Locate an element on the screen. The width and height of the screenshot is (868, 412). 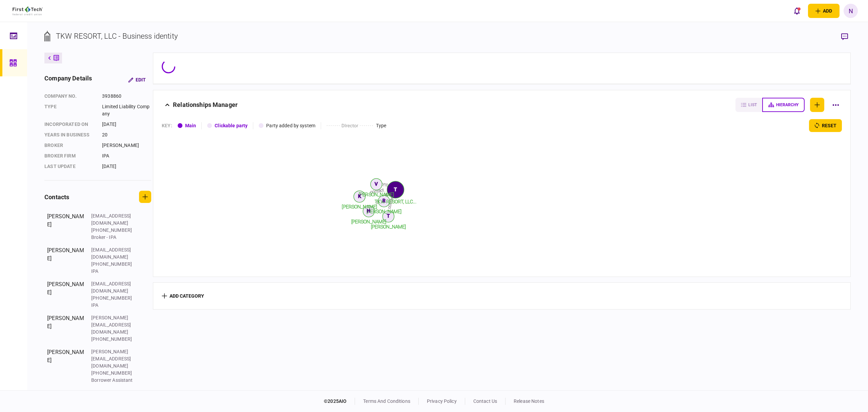
div: company no. is located at coordinates (70, 96).